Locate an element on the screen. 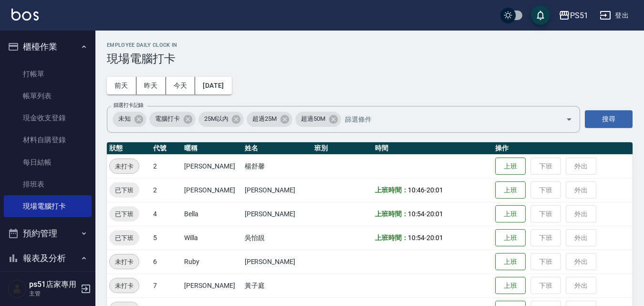  button: 今天 is located at coordinates (181, 86).